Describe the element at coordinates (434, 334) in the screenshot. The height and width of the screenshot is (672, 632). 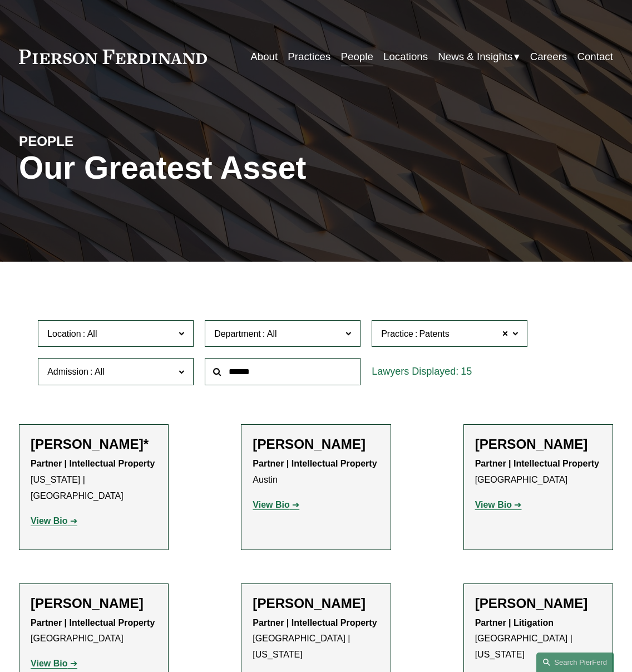
I see `span: Patents` at that location.